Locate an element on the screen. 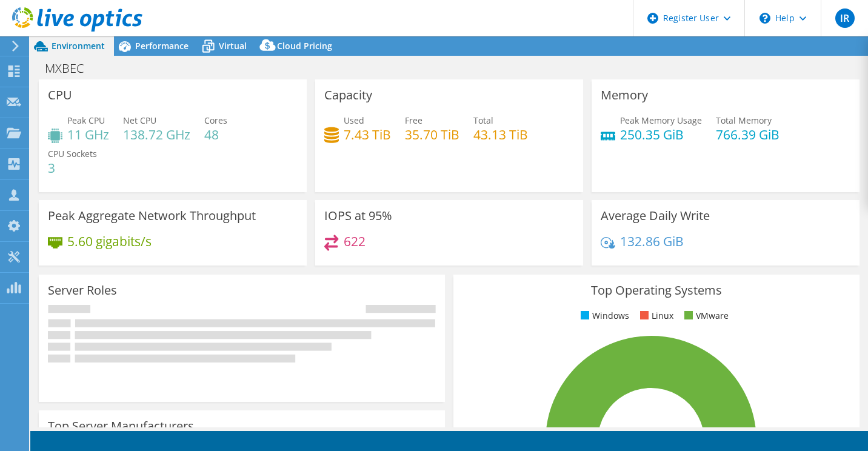 The width and height of the screenshot is (868, 451). h4: 48 is located at coordinates (216, 134).